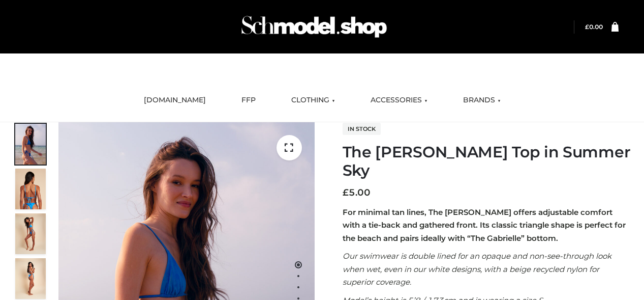 The height and width of the screenshot is (300, 644). Describe the element at coordinates (30, 144) in the screenshot. I see `img: 1.Alex-top_SS-1_4464b1e7-c2c9-4e4b-a62c-58381cd673c0-1.jpg` at that location.